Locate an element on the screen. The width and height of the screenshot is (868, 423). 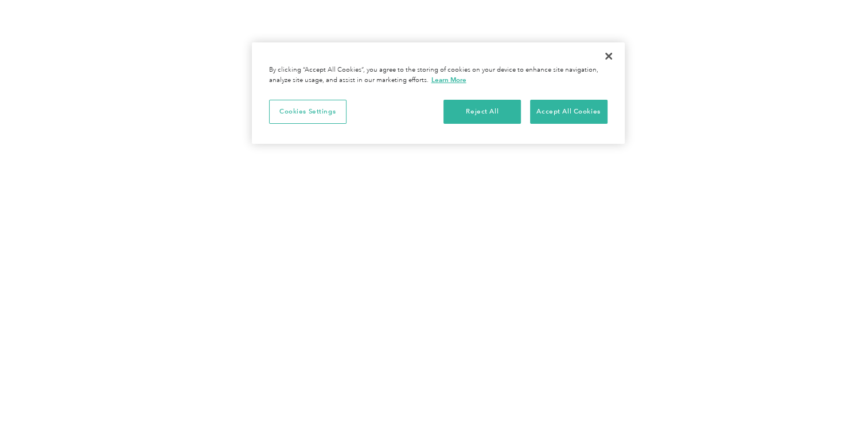
a: More information about your privacy, opens in a new tab is located at coordinates (448, 80).